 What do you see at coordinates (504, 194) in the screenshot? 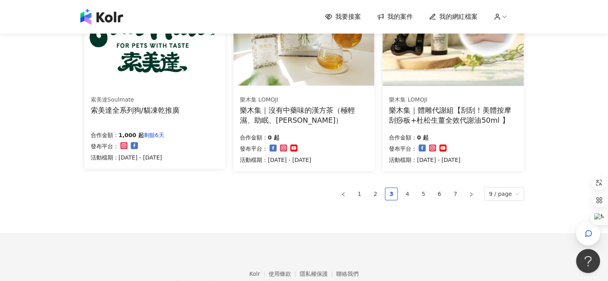
I see `span: 9 / page` at bounding box center [504, 194].